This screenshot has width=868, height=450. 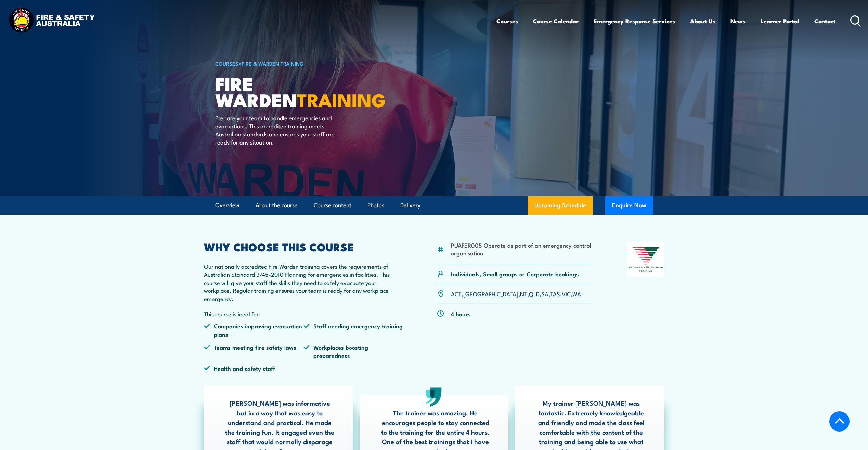 What do you see at coordinates (227, 205) in the screenshot?
I see `a: Overview` at bounding box center [227, 205].